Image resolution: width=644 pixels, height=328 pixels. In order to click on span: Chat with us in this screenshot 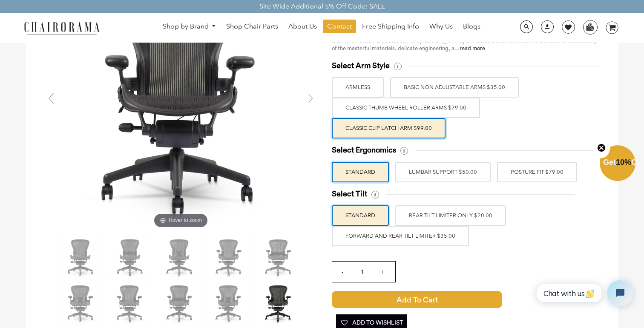, I will do `click(42, 20)`.